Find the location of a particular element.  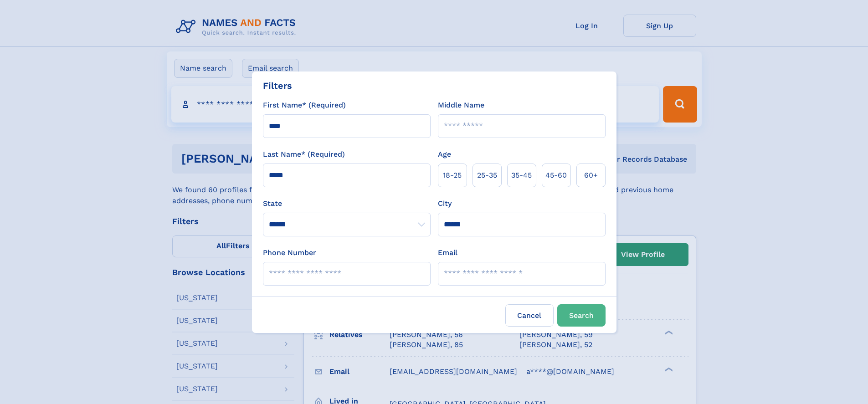

button: Search is located at coordinates (582, 315).